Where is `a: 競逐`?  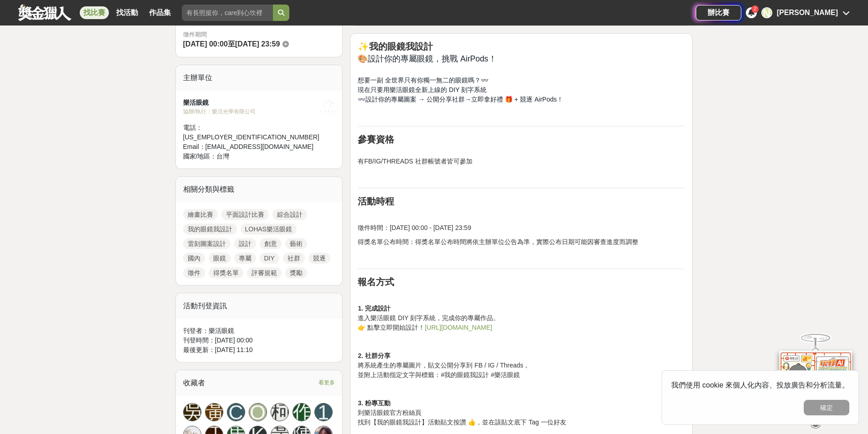
a: 競逐 is located at coordinates (319, 258).